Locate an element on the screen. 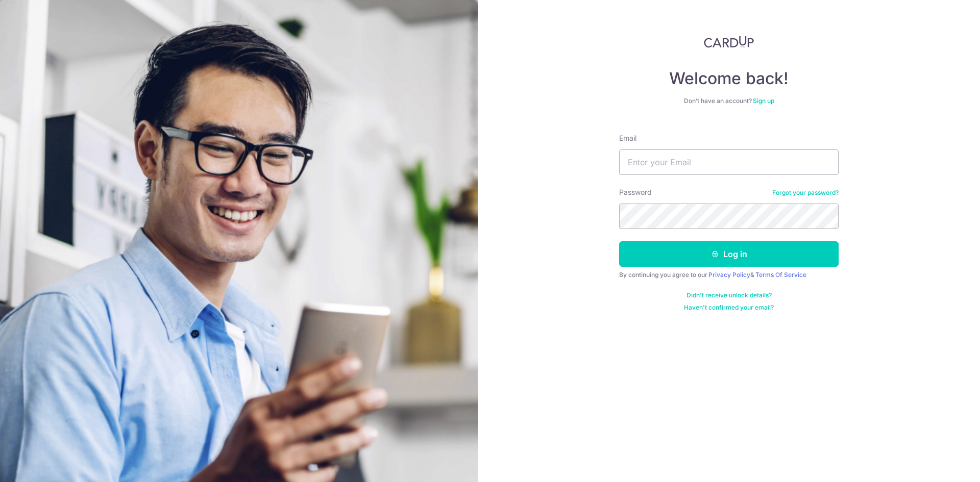  div: By continuing you agree to our & is located at coordinates (729, 275).